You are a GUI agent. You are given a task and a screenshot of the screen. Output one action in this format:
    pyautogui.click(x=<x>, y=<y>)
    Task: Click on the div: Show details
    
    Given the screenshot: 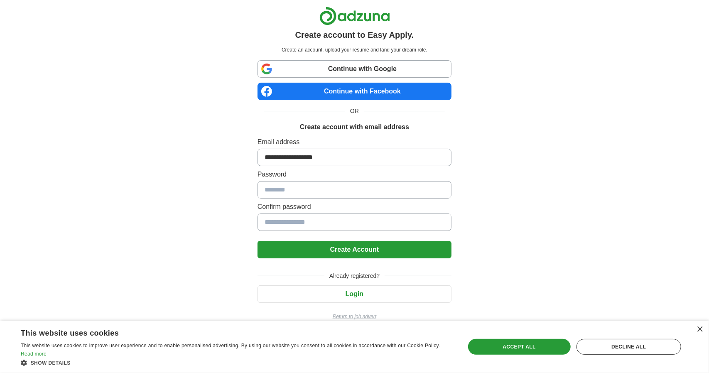 What is the action you would take?
    pyautogui.click(x=236, y=362)
    